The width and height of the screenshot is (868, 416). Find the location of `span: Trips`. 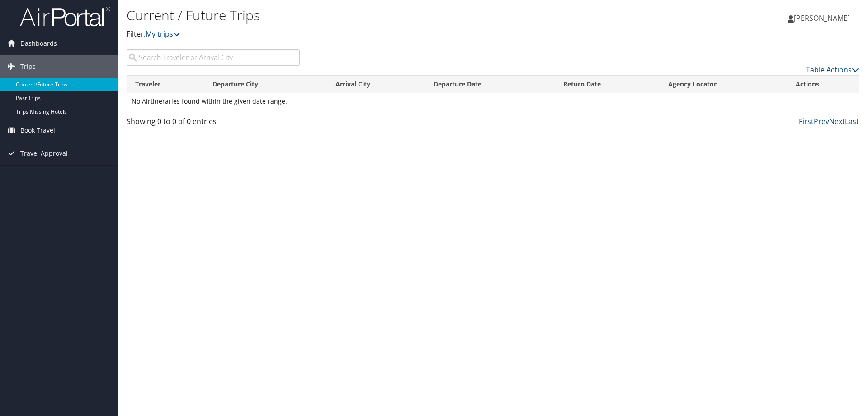

span: Trips is located at coordinates (28, 66).